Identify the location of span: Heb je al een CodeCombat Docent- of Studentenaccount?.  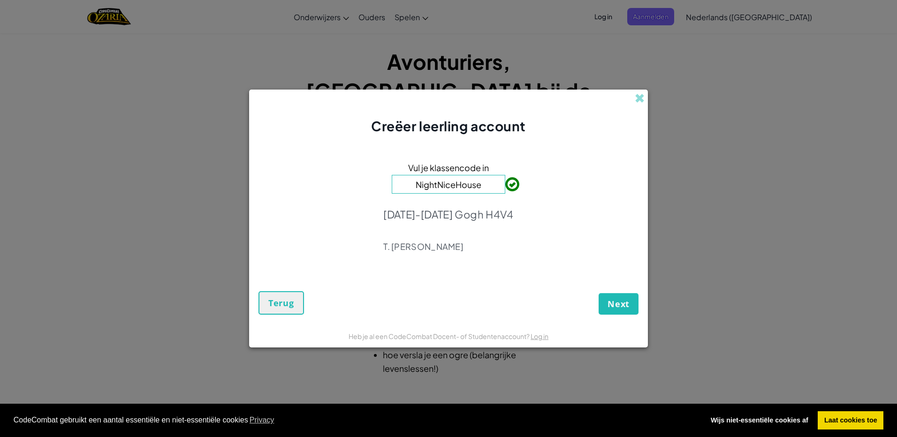
(439, 336).